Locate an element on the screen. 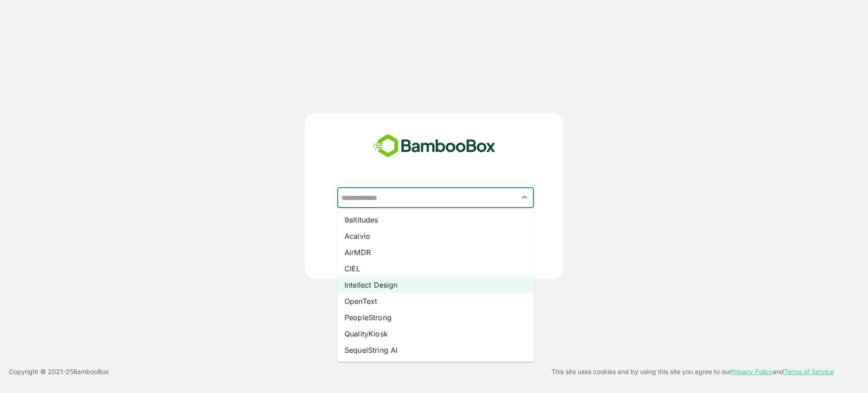 The height and width of the screenshot is (393, 868). li: QualityKiosk is located at coordinates (435, 334).